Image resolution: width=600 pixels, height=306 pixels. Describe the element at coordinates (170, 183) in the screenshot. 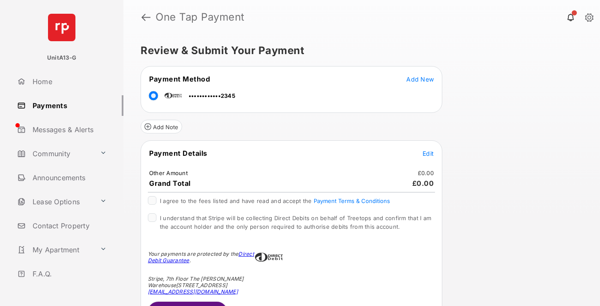

I see `span: Grand Total` at that location.